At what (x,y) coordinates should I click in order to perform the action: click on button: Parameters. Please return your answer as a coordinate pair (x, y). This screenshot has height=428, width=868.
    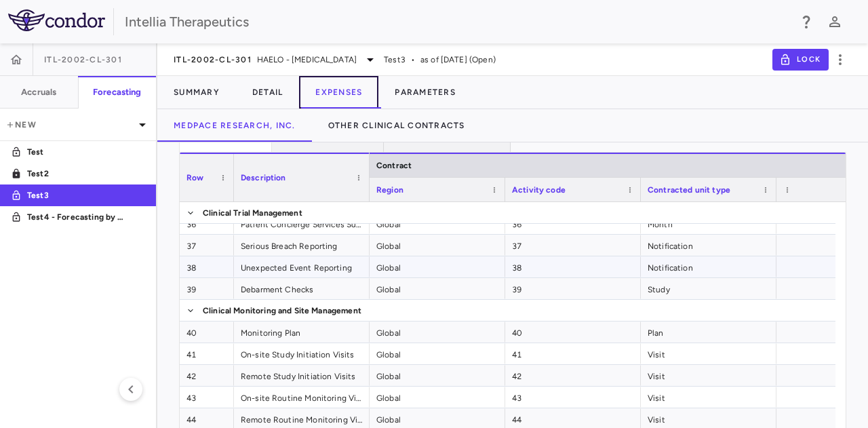
    Looking at the image, I should click on (425, 93).